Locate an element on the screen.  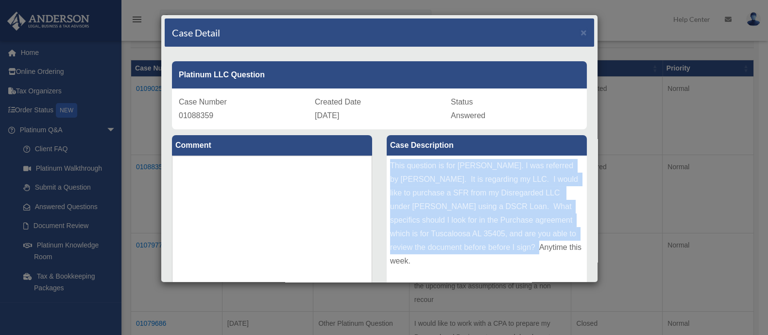
span: Answered is located at coordinates (468, 115).